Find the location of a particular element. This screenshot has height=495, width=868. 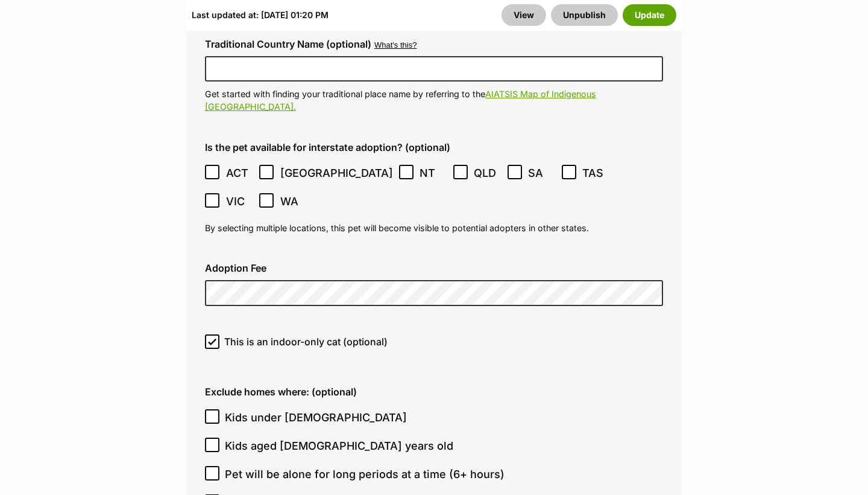

label: Adoption Fee is located at coordinates (434, 268).